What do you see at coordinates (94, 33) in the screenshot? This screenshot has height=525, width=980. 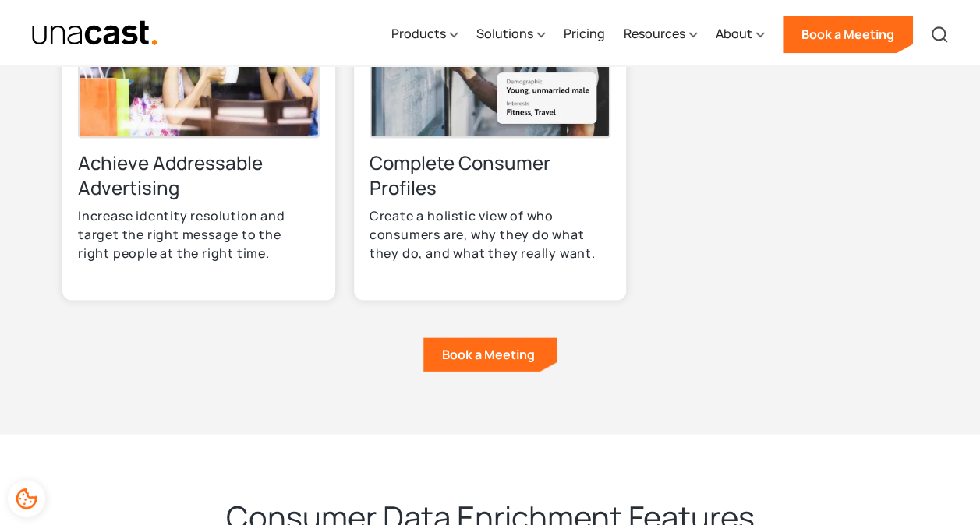 I see `a: home` at bounding box center [94, 33].